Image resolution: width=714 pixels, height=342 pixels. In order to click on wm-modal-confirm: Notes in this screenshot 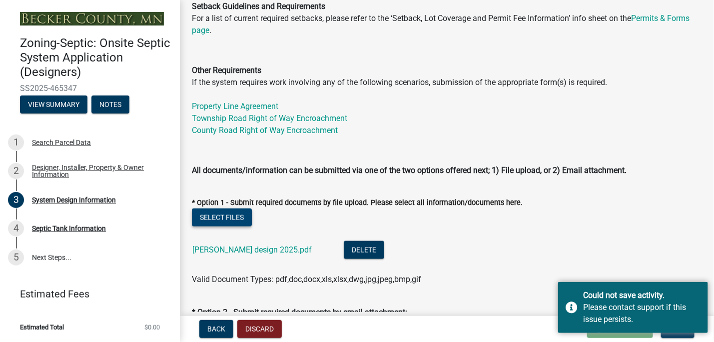, I will do `click(110, 105)`.